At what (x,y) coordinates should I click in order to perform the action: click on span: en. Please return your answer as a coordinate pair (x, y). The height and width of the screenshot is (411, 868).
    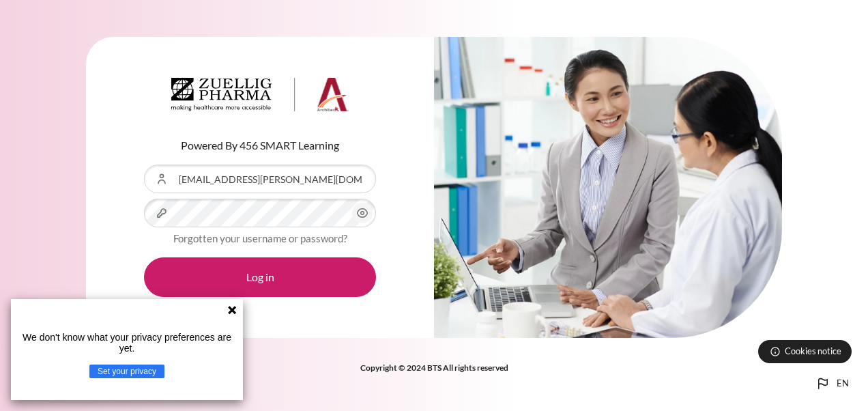
    Looking at the image, I should click on (843, 383).